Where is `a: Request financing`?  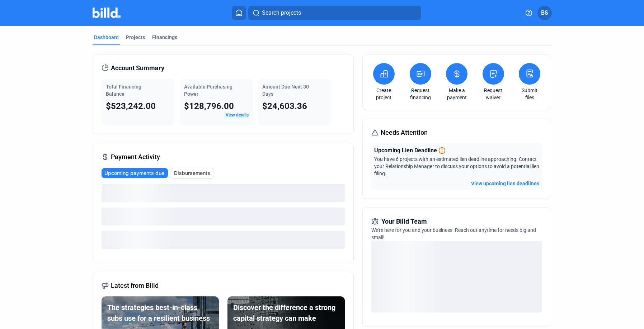 a: Request financing is located at coordinates (421, 94).